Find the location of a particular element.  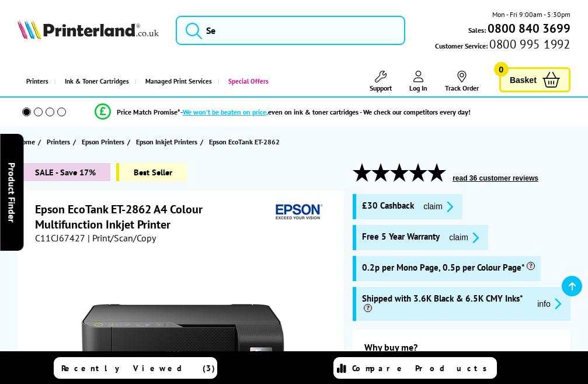

a: Printerland Logo is located at coordinates (87, 30).